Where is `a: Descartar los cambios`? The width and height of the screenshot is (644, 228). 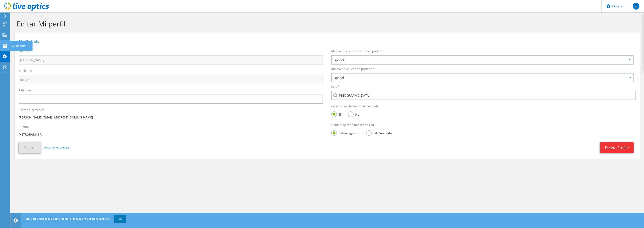
a: Descartar los cambios is located at coordinates (56, 148).